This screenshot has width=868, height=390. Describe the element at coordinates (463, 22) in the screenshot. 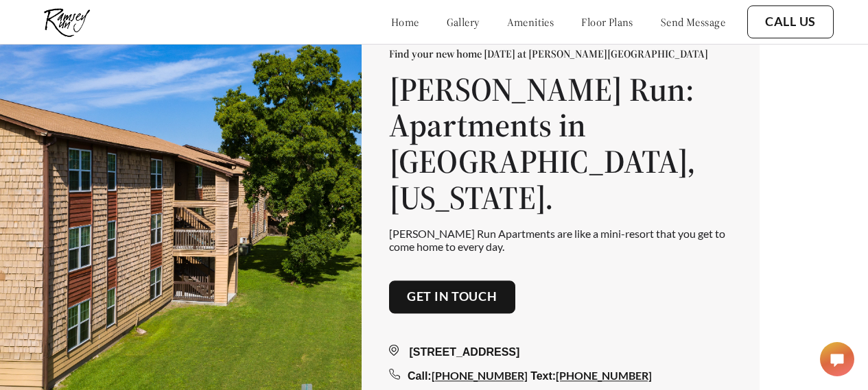

I see `a: gallery` at that location.